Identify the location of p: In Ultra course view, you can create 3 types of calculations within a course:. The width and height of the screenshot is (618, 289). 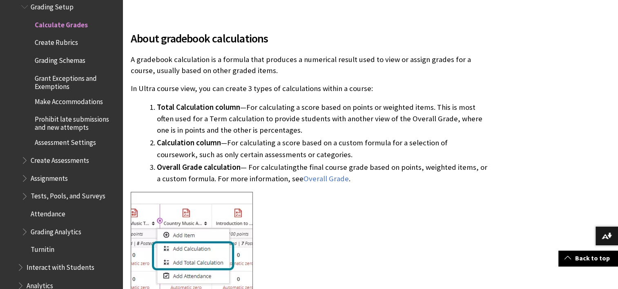
(310, 89).